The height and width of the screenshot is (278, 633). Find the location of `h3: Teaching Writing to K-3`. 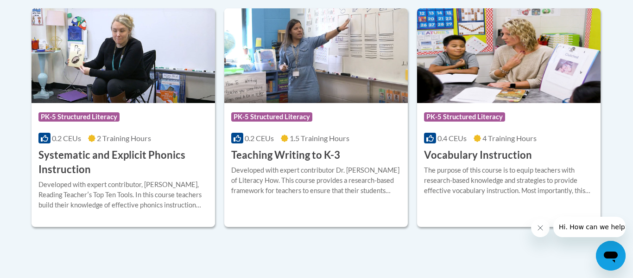

h3: Teaching Writing to K-3 is located at coordinates (286, 155).